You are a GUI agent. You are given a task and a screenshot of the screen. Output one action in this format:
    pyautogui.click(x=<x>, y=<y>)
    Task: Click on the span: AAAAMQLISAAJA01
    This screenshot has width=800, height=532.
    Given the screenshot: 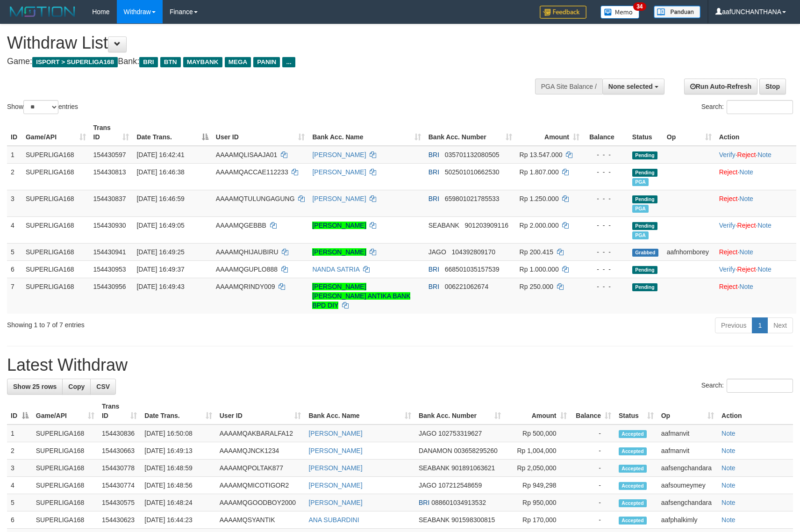 What is the action you would take?
    pyautogui.click(x=247, y=155)
    